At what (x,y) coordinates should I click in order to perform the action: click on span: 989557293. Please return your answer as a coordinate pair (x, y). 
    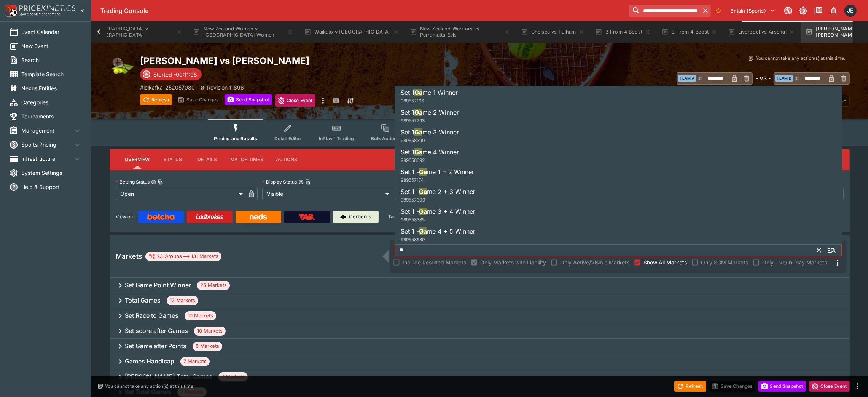
    Looking at the image, I should click on (413, 120).